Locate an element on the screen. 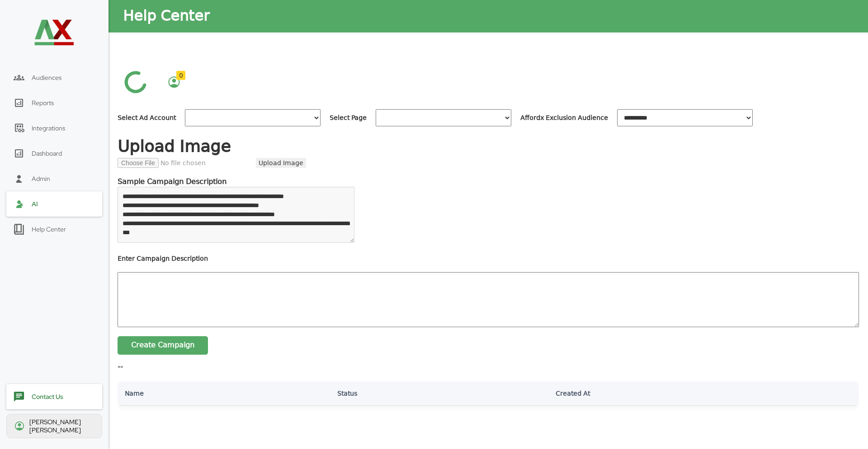 The image size is (868, 449). div: Contact Us is located at coordinates (48, 397).